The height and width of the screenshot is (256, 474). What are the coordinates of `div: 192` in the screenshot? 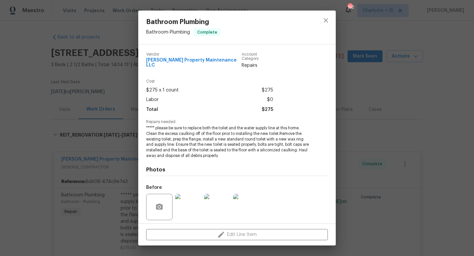 It's located at (350, 7).